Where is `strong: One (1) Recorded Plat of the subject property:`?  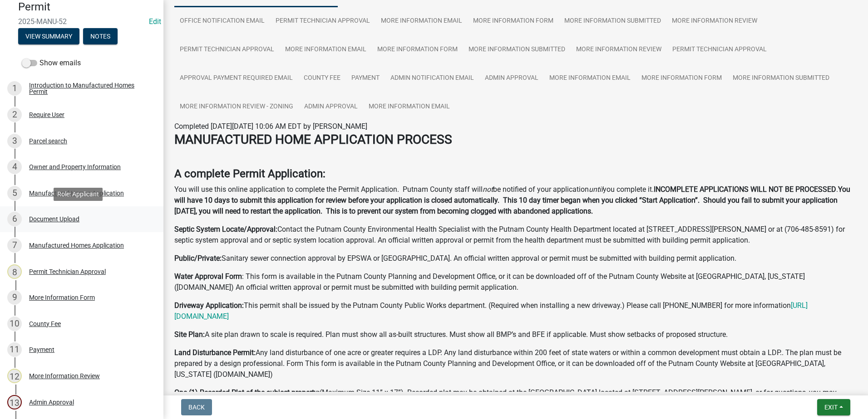 strong: One (1) Recorded Plat of the subject property: is located at coordinates (247, 393).